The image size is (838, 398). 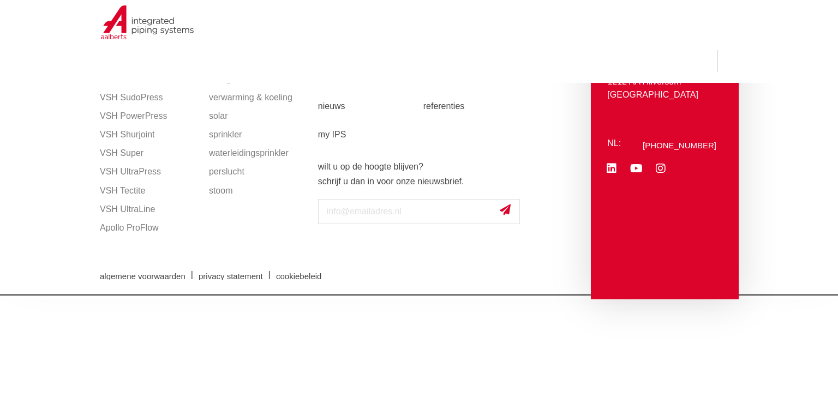 What do you see at coordinates (476, 106) in the screenshot?
I see `a: referenties` at bounding box center [476, 106].